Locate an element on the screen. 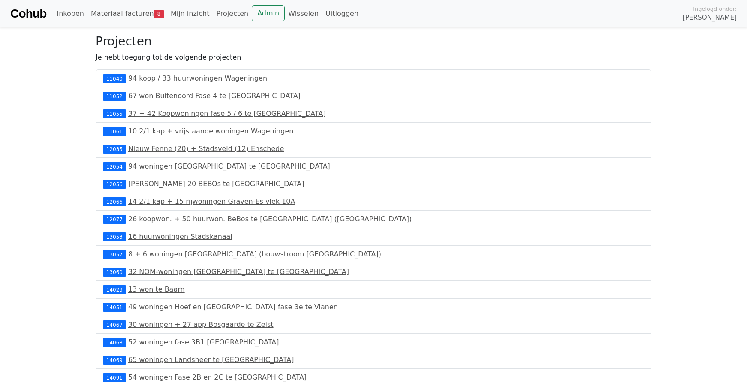 This screenshot has width=747, height=386. a: 16 huurwoningen Stadskanaal is located at coordinates (180, 236).